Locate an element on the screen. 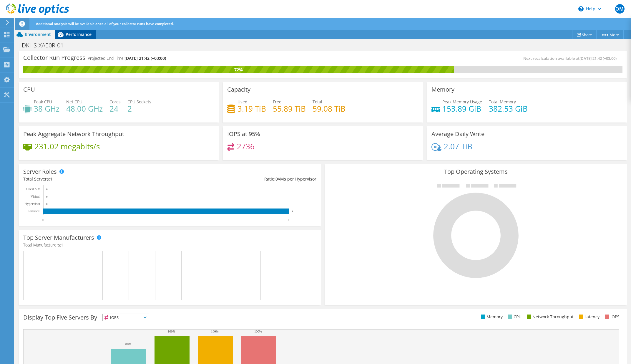  h4: 59.08 TiB is located at coordinates (329, 109).